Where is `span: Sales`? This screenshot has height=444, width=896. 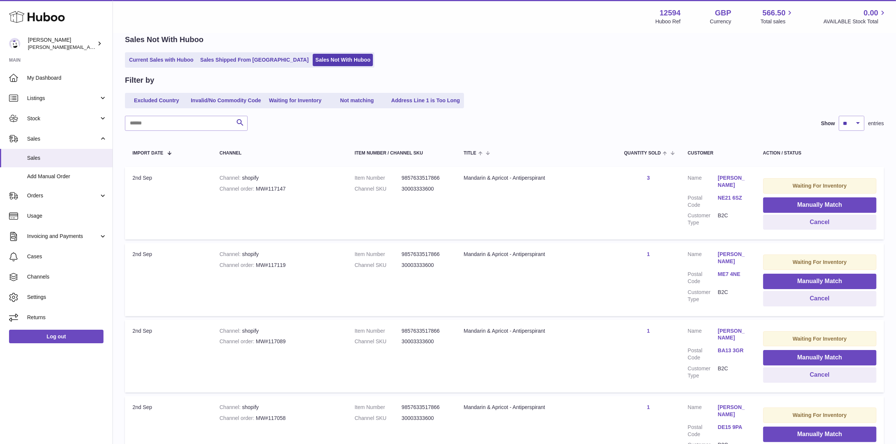
span: Sales is located at coordinates (63, 139).